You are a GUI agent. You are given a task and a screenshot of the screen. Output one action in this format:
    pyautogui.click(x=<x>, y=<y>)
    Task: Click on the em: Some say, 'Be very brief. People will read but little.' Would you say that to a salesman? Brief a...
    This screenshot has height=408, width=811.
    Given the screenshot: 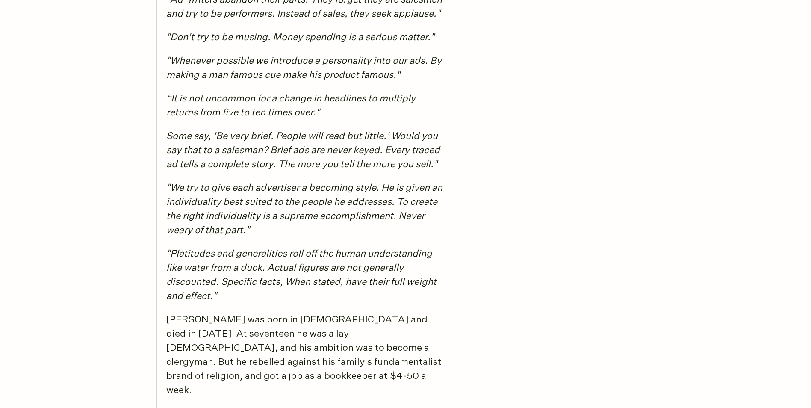 What is the action you would take?
    pyautogui.click(x=303, y=151)
    